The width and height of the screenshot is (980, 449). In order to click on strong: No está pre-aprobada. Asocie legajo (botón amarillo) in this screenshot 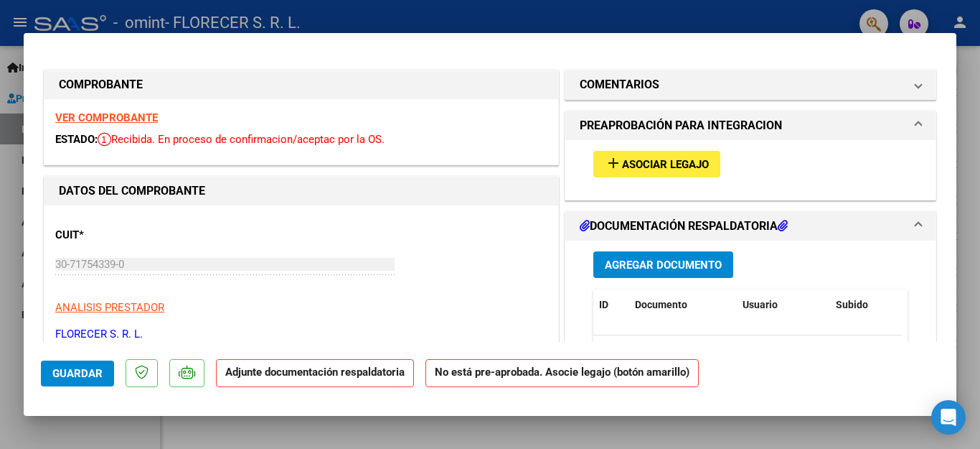, I will do `click(562, 372)`.